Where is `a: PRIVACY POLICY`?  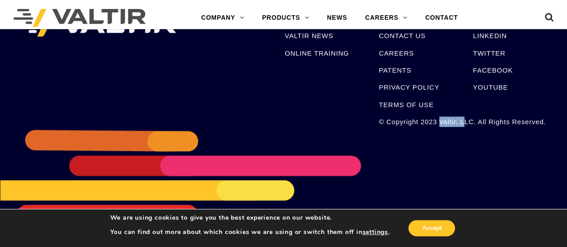 a: PRIVACY POLICY is located at coordinates (409, 87).